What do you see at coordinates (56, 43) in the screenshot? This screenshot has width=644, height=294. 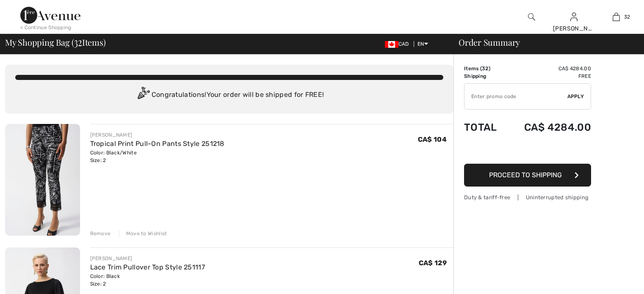 I see `span: My Shopping Bag ( Items)` at bounding box center [56, 43].